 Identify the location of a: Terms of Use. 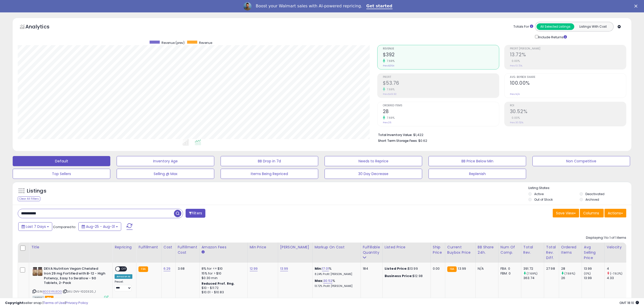
(54, 303).